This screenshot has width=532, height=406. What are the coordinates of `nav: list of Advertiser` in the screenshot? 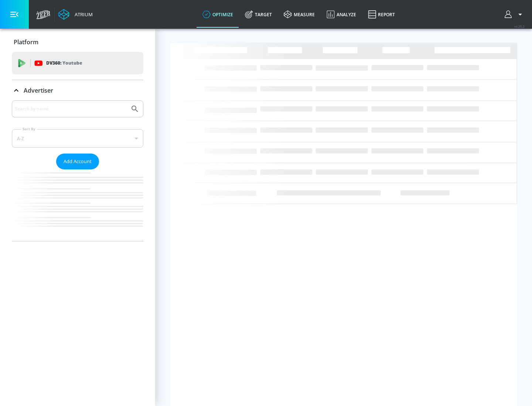 It's located at (77, 205).